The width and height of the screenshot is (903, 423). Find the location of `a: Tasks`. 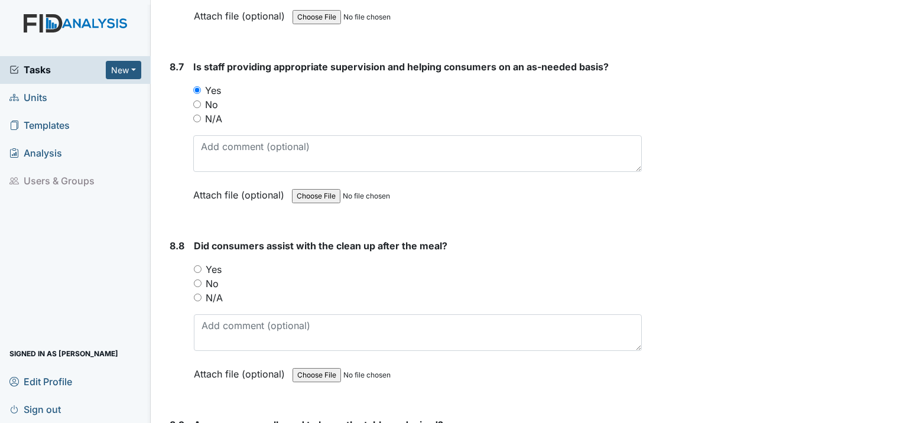

a: Tasks is located at coordinates (57, 70).